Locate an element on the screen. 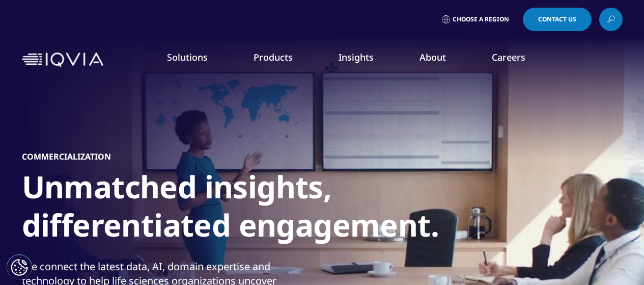 The width and height of the screenshot is (644, 285). a: Solutions is located at coordinates (187, 57).